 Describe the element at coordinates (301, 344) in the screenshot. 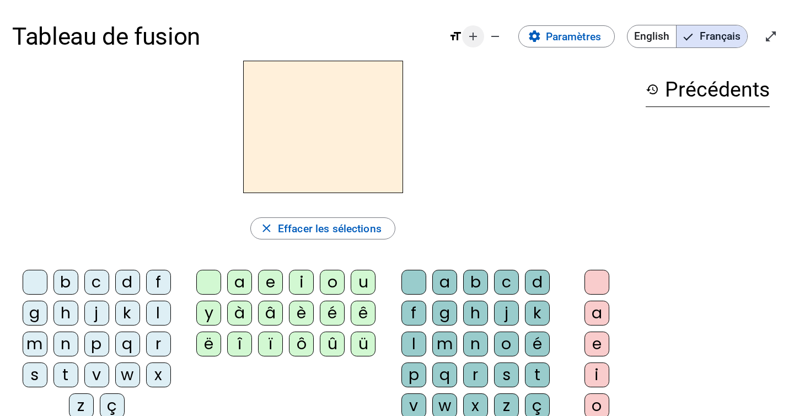

I see `div: ô` at that location.